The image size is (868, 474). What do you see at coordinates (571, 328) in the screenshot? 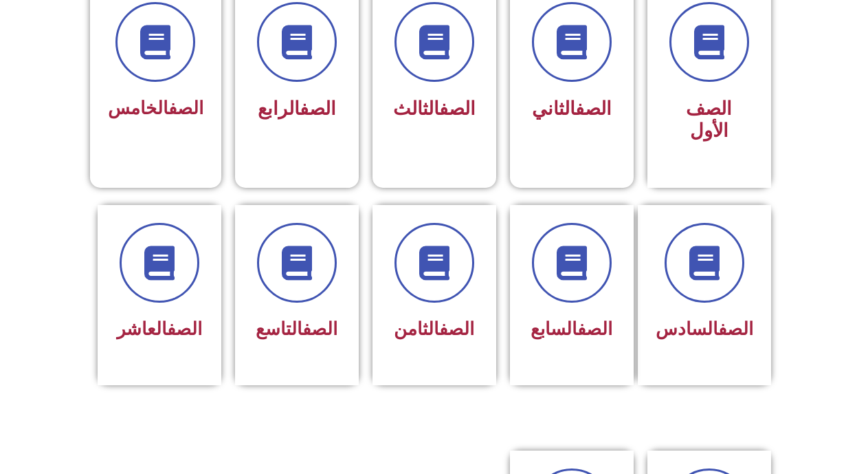
I see `span: السابع` at bounding box center [571, 328].